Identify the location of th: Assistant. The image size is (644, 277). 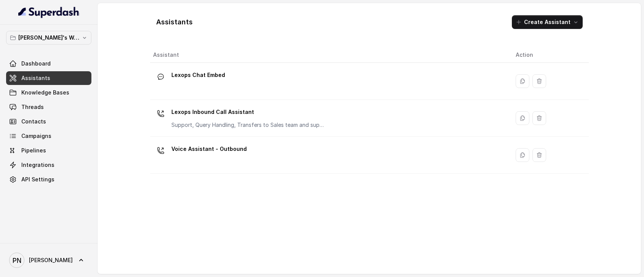
(330, 55).